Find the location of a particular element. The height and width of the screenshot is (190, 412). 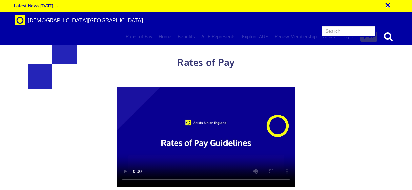

a: Benefits is located at coordinates (186, 37).